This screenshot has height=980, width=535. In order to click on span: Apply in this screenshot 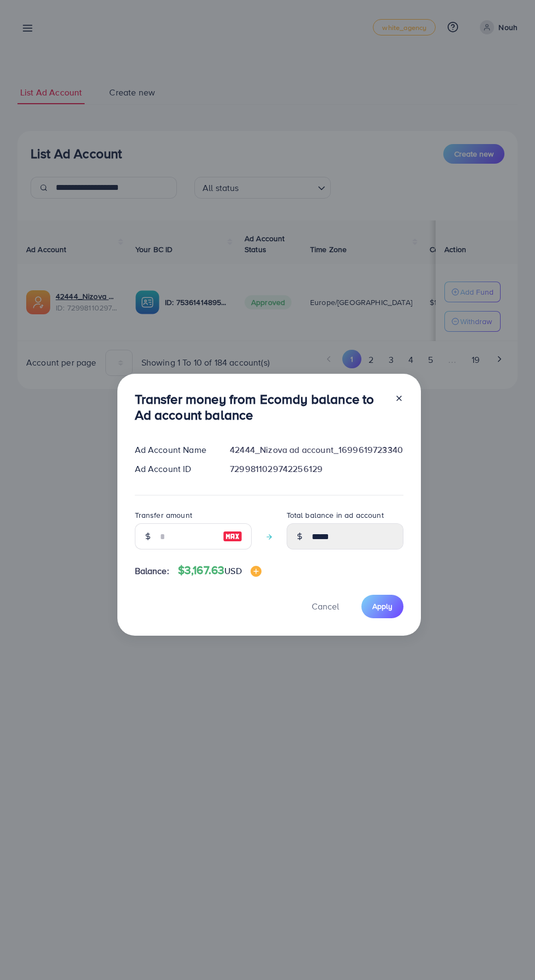, I will do `click(382, 606)`.